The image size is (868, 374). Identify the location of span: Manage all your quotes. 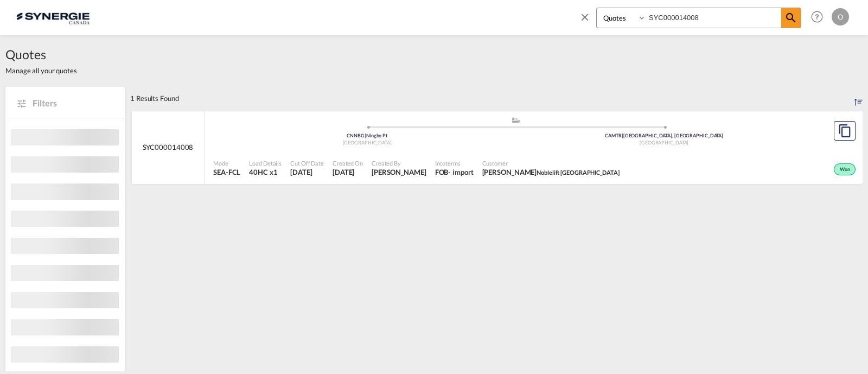
(41, 71).